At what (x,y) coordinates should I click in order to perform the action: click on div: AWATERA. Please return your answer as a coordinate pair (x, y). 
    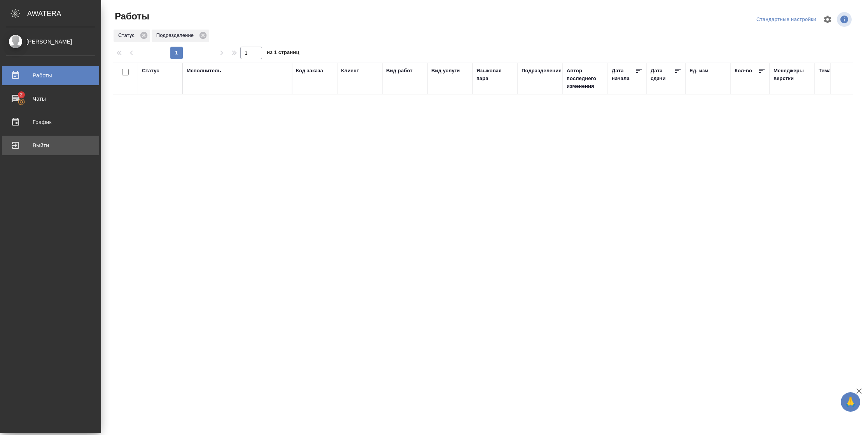
    Looking at the image, I should click on (64, 14).